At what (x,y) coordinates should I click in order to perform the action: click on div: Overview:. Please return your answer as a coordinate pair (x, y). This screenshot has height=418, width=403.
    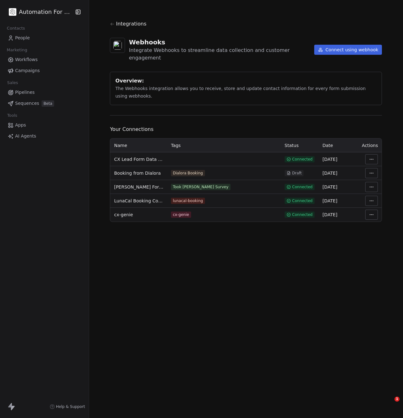
    Looking at the image, I should click on (246, 81).